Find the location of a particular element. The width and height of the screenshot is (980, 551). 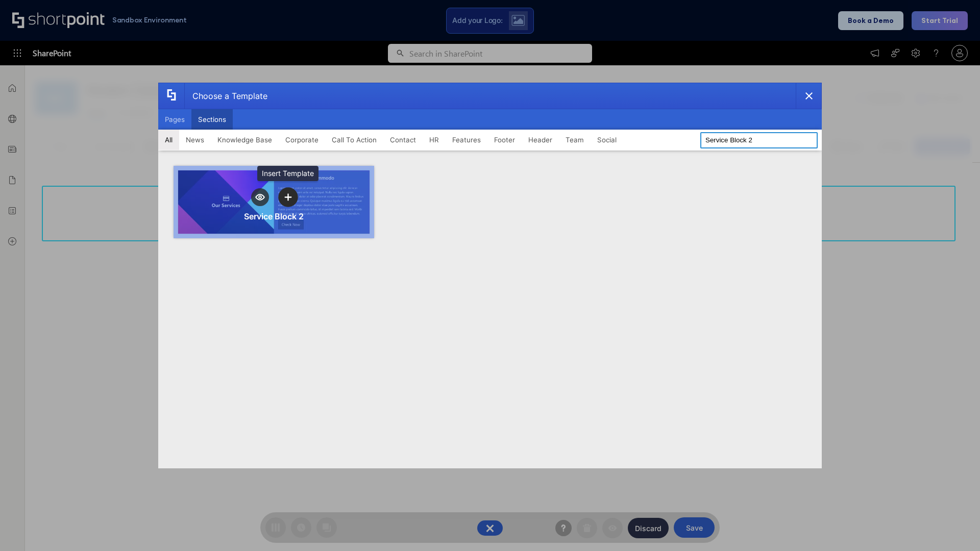

button: Header is located at coordinates (540, 140).